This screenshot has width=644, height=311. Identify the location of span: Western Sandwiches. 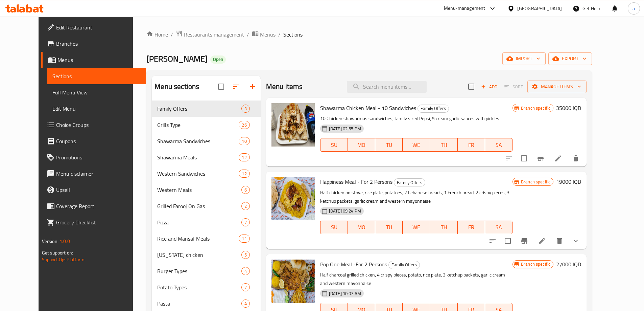
(198, 174).